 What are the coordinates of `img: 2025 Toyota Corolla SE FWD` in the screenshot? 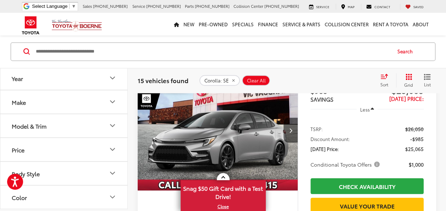 It's located at (218, 130).